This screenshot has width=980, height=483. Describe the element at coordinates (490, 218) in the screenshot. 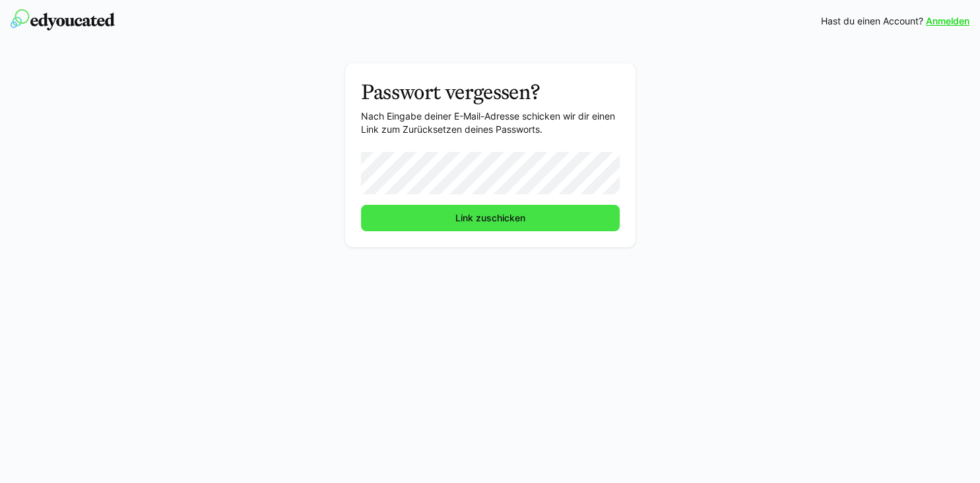

I see `button: Link zuschicken` at that location.